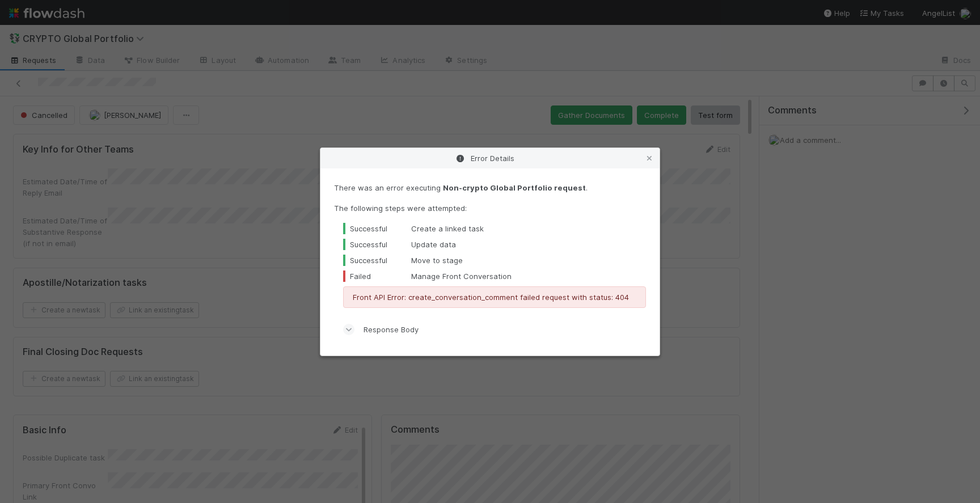 The width and height of the screenshot is (980, 503). I want to click on p: Front API Error: create_conversation_comment failed request with status: 404, so click(495, 297).